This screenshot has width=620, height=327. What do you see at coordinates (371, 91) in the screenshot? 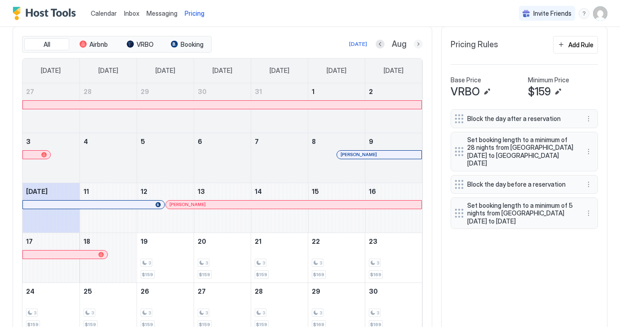
I see `span: 2` at bounding box center [371, 91].